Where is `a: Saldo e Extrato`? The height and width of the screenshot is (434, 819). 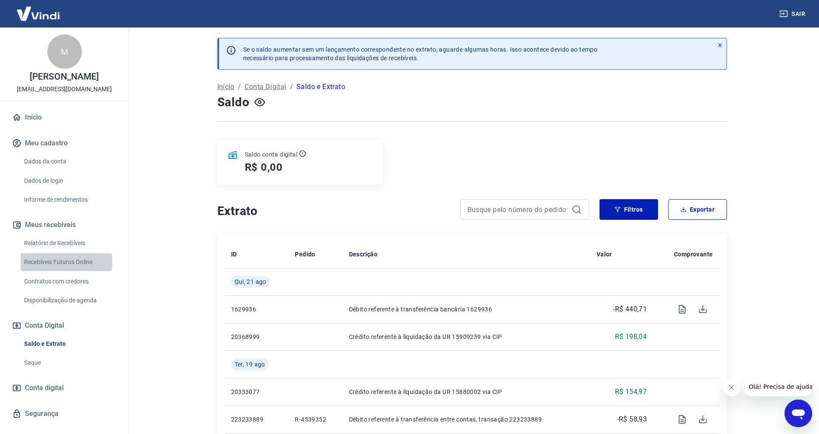
a: Saldo e Extrato is located at coordinates (69, 344).